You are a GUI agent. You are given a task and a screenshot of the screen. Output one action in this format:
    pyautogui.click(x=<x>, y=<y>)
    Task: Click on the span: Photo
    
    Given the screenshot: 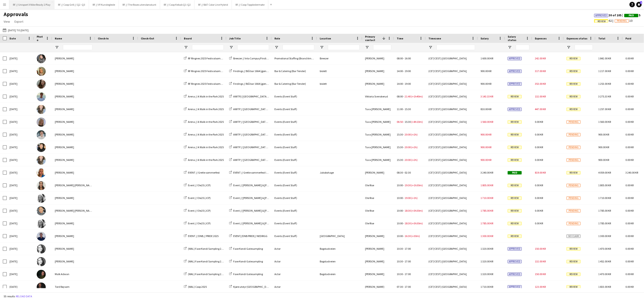 What is the action you would take?
    pyautogui.click(x=40, y=38)
    